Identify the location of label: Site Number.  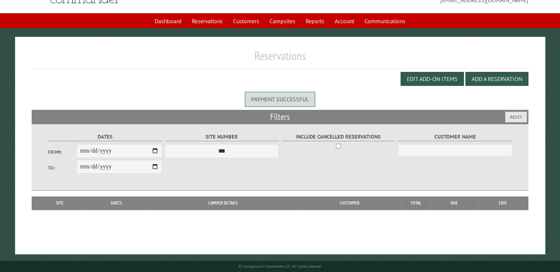
(222, 137).